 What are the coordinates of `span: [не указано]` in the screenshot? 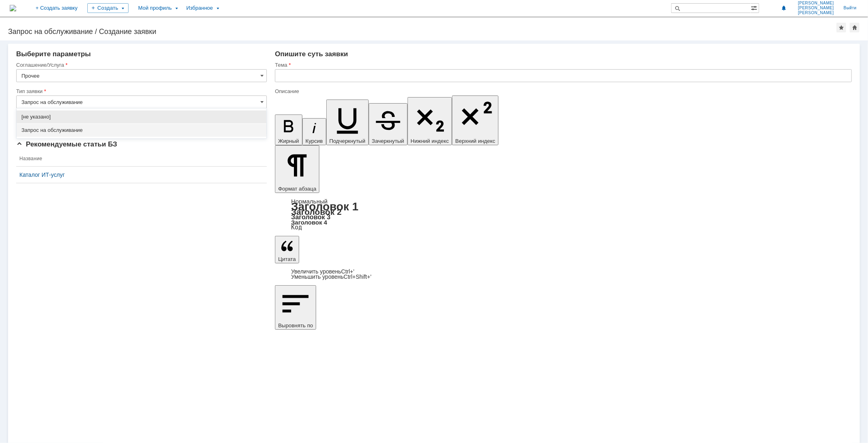 It's located at (142, 117).